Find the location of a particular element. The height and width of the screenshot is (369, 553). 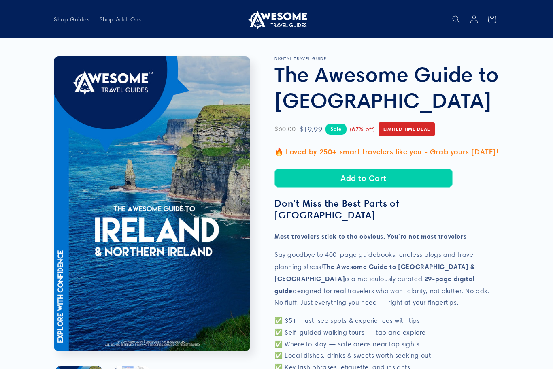

span: Shop Add-Ons is located at coordinates (120, 19).